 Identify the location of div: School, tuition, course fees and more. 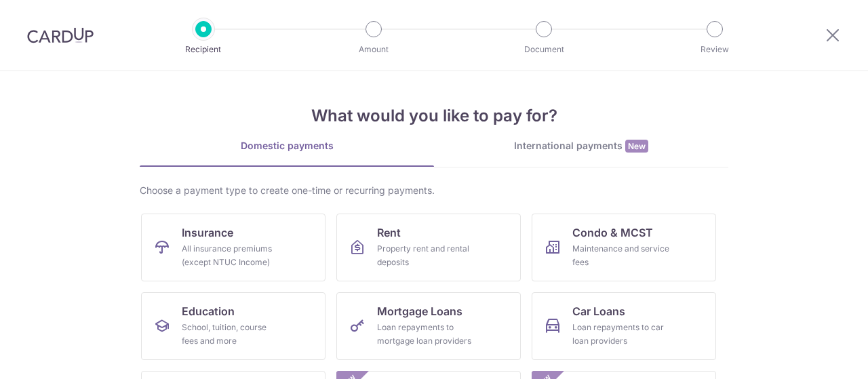
(231, 334).